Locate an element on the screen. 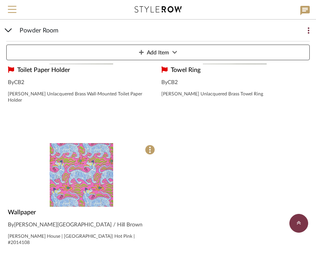  span: Powder Room is located at coordinates (39, 31).